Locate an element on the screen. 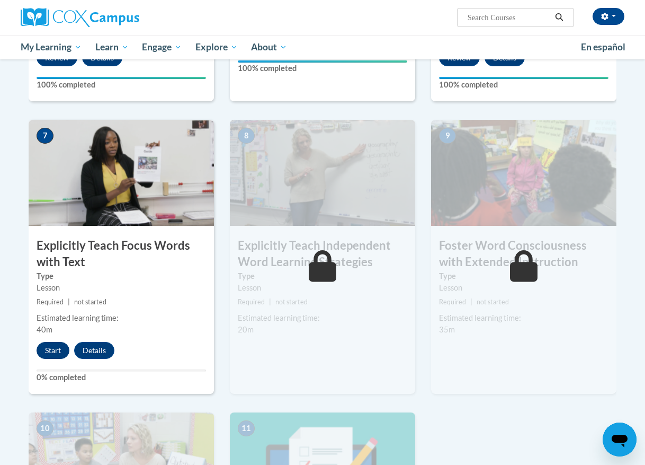  span: My Learning is located at coordinates (51, 47).